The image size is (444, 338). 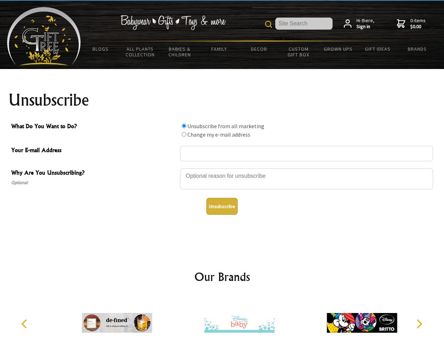 I want to click on a: Grown Ups, so click(x=338, y=49).